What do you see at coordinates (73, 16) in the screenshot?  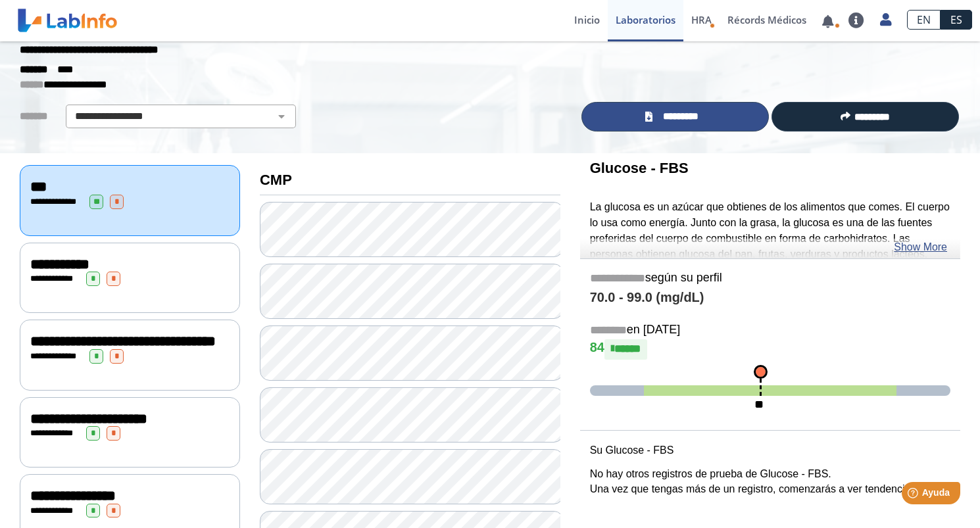 I see `span: Ayuda` at bounding box center [73, 16].